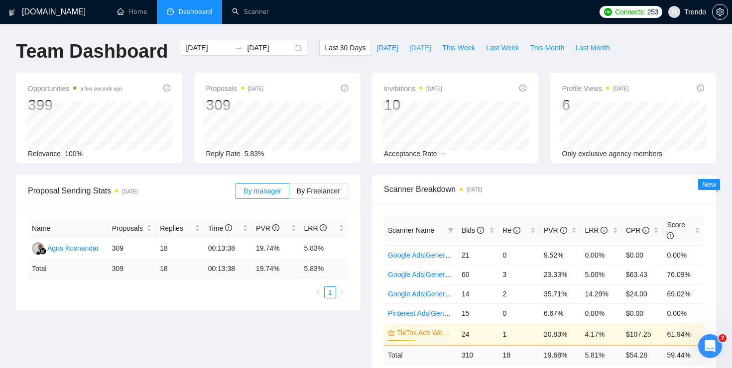 The width and height of the screenshot is (732, 368). Describe the element at coordinates (683, 294) in the screenshot. I see `td: 69.02%` at that location.